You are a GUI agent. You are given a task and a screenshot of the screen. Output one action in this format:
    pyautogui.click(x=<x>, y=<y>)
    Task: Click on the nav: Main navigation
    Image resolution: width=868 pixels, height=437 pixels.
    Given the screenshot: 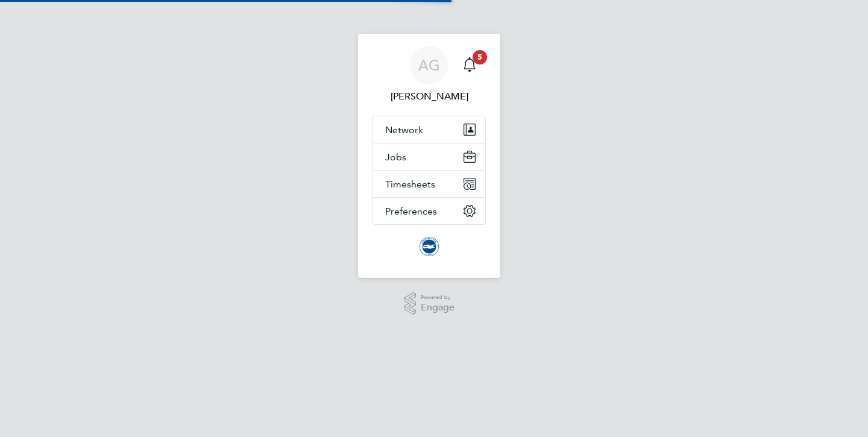 What is the action you would take?
    pyautogui.click(x=429, y=155)
    